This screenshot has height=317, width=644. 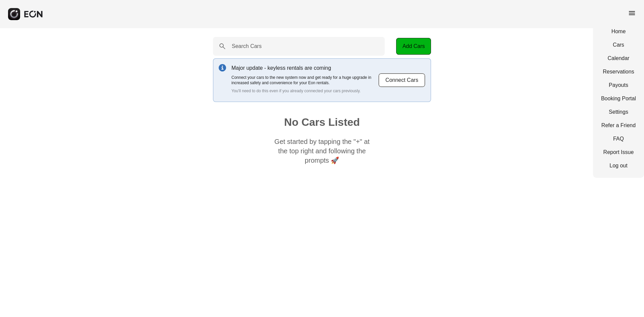 What do you see at coordinates (305, 68) in the screenshot?
I see `p: Major update - keyless rentals are coming` at bounding box center [305, 68].